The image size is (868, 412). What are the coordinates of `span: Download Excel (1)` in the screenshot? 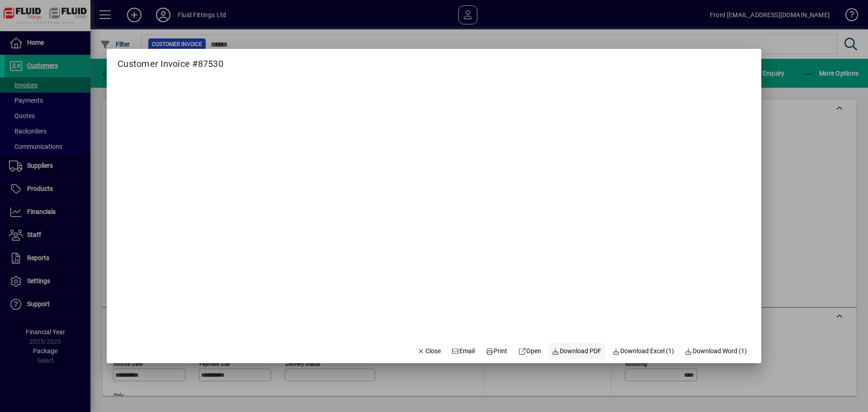 It's located at (643, 350).